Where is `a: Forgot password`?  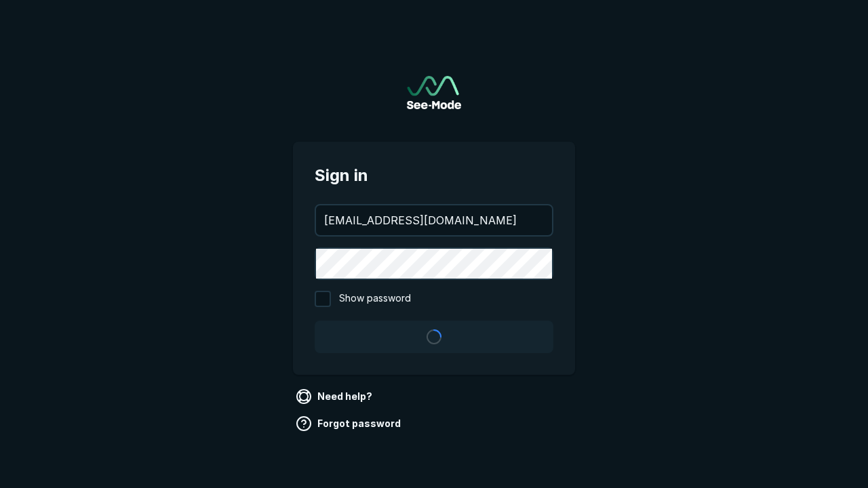
a: Forgot password is located at coordinates (349, 423).